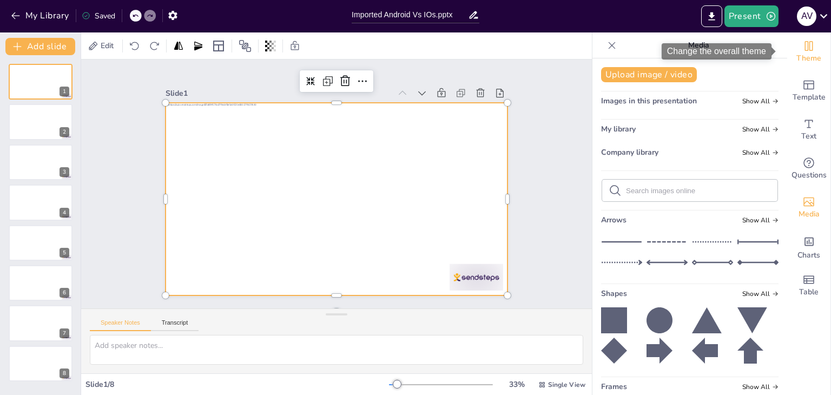 The width and height of the screenshot is (831, 395). What do you see at coordinates (648, 75) in the screenshot?
I see `button: Upload image / video` at bounding box center [648, 75].